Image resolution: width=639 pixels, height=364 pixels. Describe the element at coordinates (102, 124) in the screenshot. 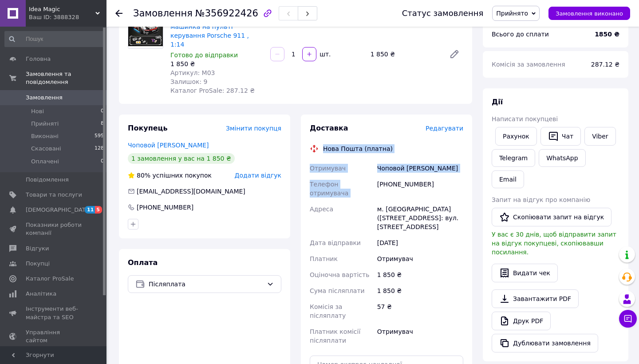

I see `span: 8` at that location.